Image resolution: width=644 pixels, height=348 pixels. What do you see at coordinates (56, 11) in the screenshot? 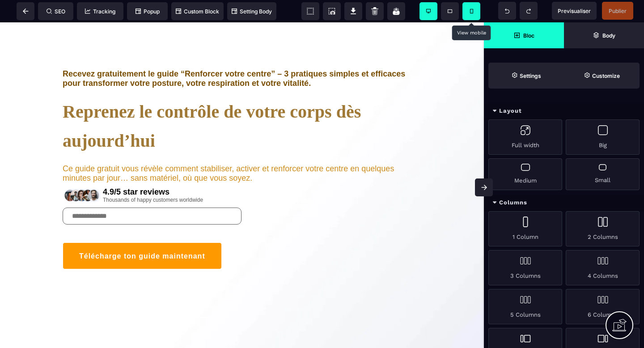
I see `span: SEO` at bounding box center [56, 11].